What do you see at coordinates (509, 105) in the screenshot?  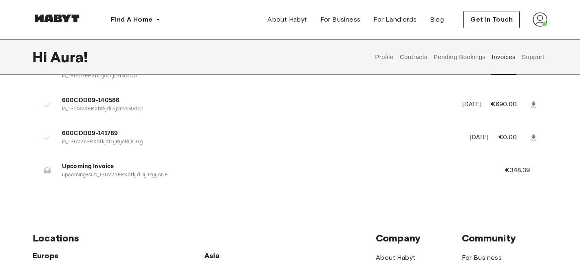 I see `p: €690.00` at bounding box center [509, 105].